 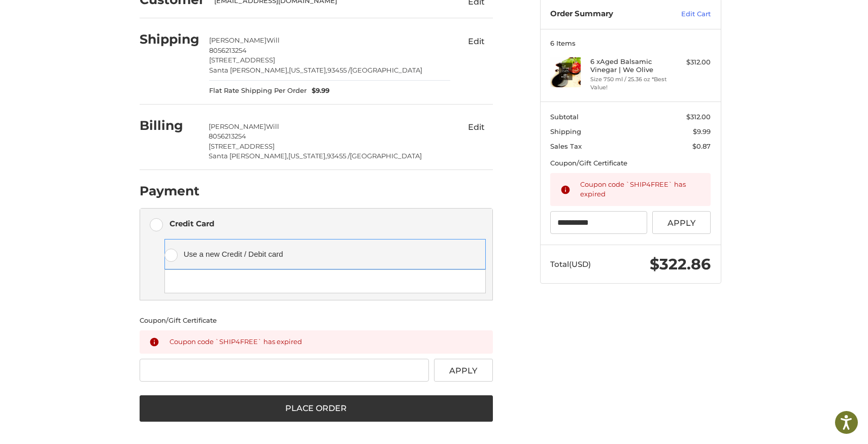 What do you see at coordinates (684, 14) in the screenshot?
I see `a: Edit Cart` at bounding box center [684, 14].